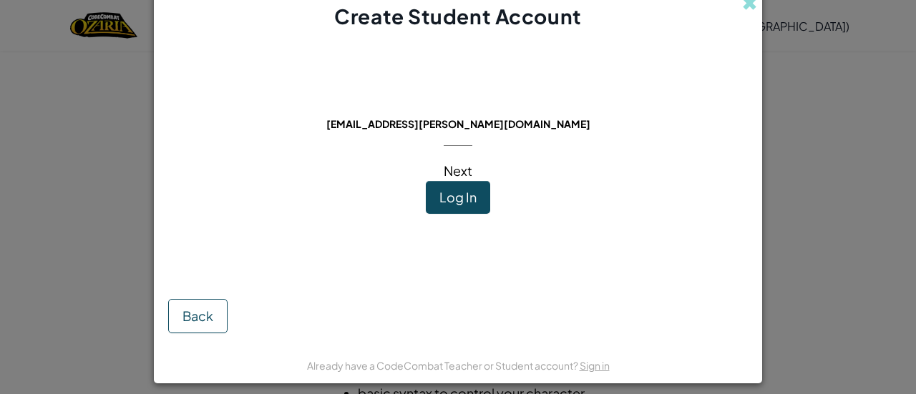  What do you see at coordinates (457, 16) in the screenshot?
I see `span: Create Student Account` at bounding box center [457, 16].